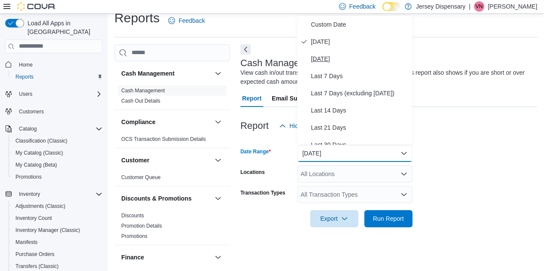  What do you see at coordinates (172, 98) in the screenshot?
I see `div: Cash Management` at bounding box center [172, 98].